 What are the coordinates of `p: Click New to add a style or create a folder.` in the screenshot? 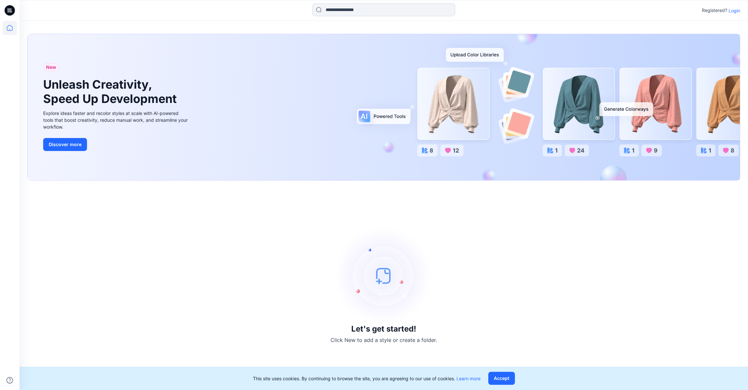 It's located at (384, 340).